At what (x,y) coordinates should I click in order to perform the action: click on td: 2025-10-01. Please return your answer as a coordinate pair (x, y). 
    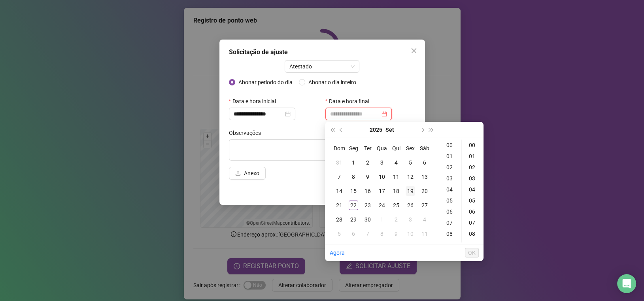
    Looking at the image, I should click on (382, 220).